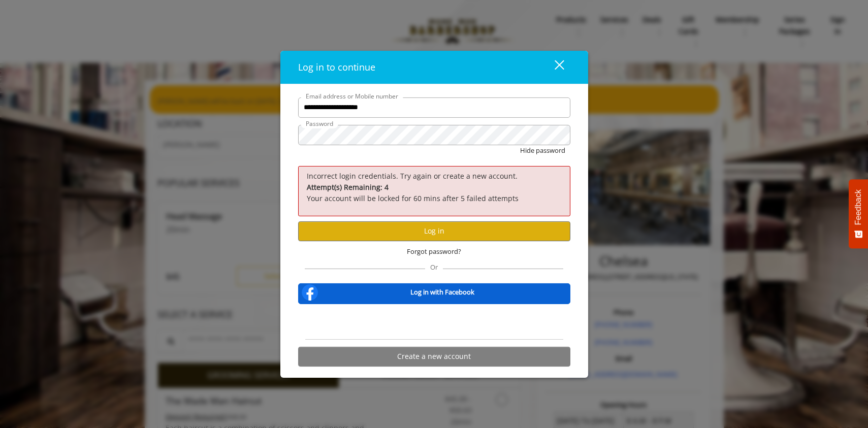  I want to click on div: close dialog, so click(553, 67).